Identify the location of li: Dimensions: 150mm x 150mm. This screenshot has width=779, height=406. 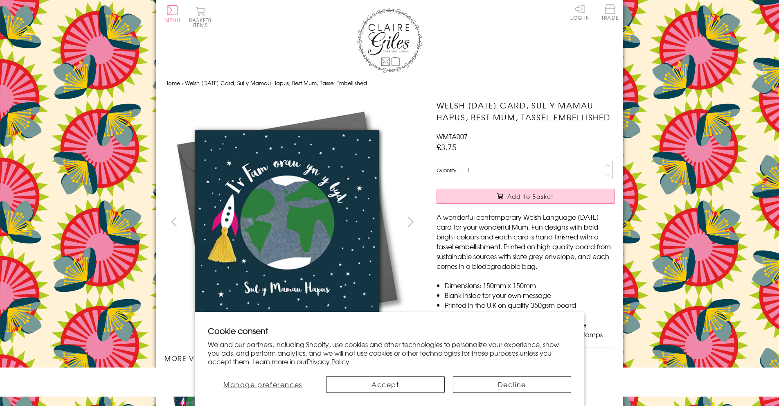
(529, 285).